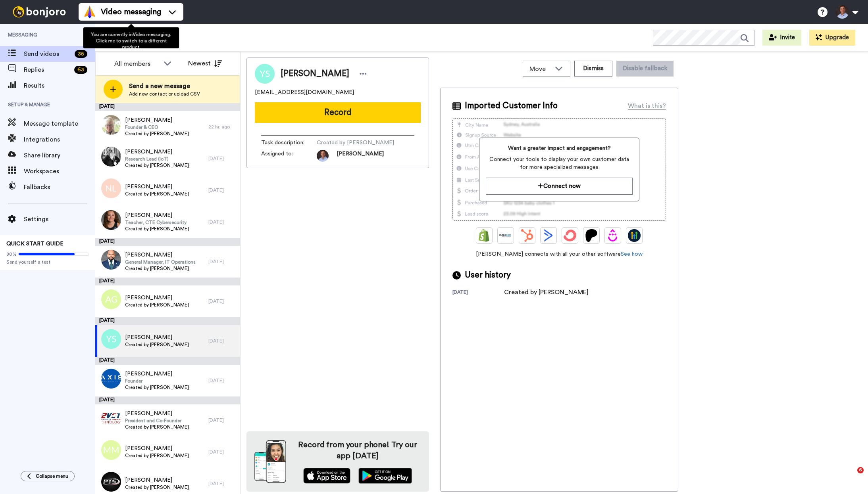 The image size is (868, 494). What do you see at coordinates (131, 12) in the screenshot?
I see `span: Video messaging` at bounding box center [131, 12].